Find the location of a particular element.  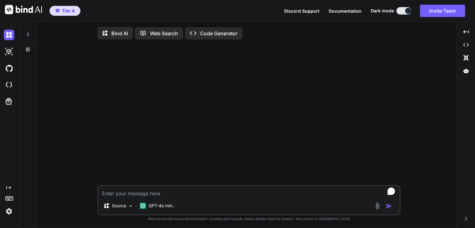

span: Documentation is located at coordinates (345, 11).